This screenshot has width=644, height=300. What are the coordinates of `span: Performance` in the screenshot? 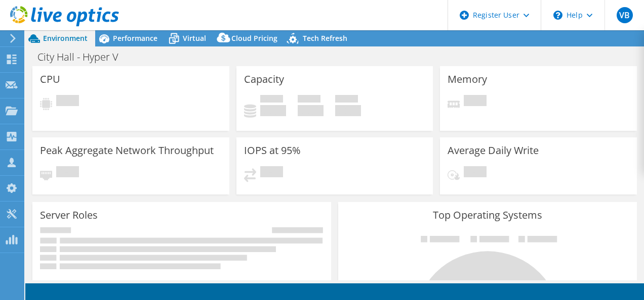 It's located at (135, 38).